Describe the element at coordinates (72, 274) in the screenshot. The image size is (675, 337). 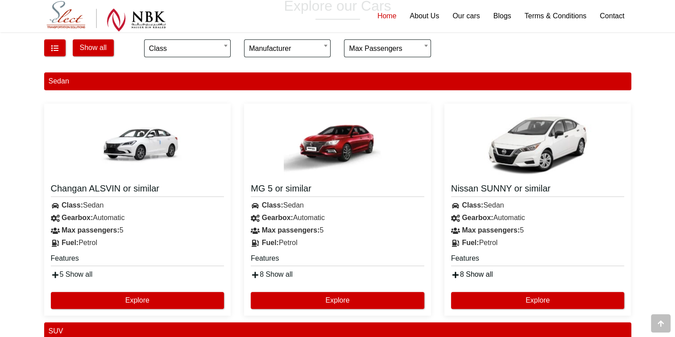
I see `a: 5 Show all` at that location.